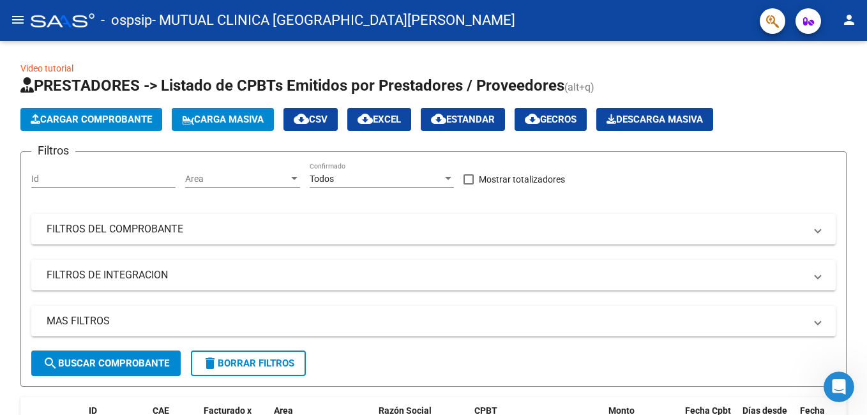 The width and height of the screenshot is (867, 415). What do you see at coordinates (50, 363) in the screenshot?
I see `mat-icon: search` at bounding box center [50, 363].